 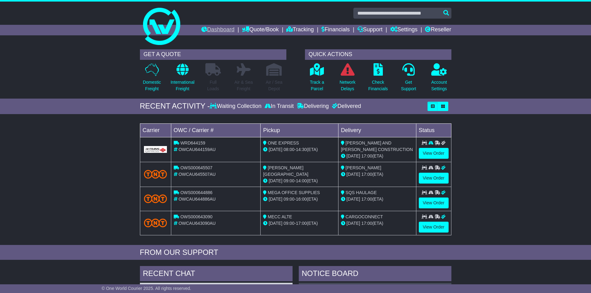 What do you see at coordinates (197, 223) in the screenshot?
I see `span: OWCAU643090AU` at bounding box center [197, 223].